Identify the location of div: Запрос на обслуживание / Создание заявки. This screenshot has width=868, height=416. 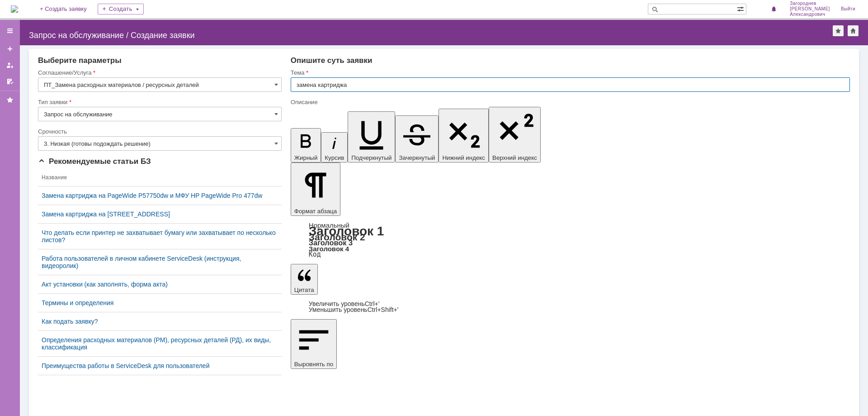
(431, 36).